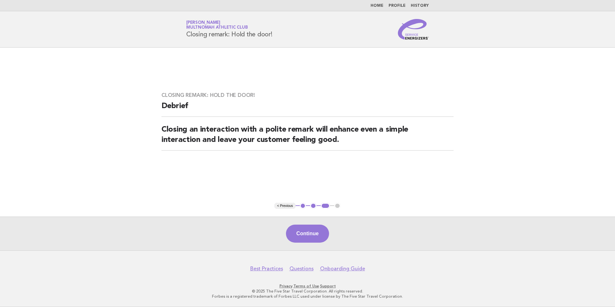 Image resolution: width=615 pixels, height=307 pixels. I want to click on button: 2, so click(313, 206).